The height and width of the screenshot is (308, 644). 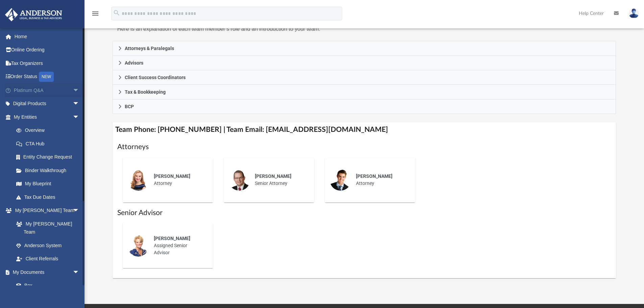 What do you see at coordinates (280, 180) in the screenshot?
I see `div: Senior Attorney` at bounding box center [280, 180].